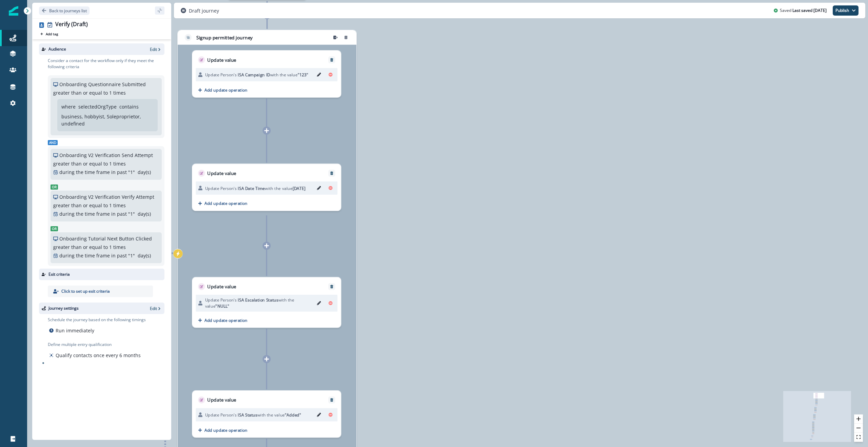 The width and height of the screenshot is (868, 447). Describe the element at coordinates (14, 11) in the screenshot. I see `img: Inflection` at that location.